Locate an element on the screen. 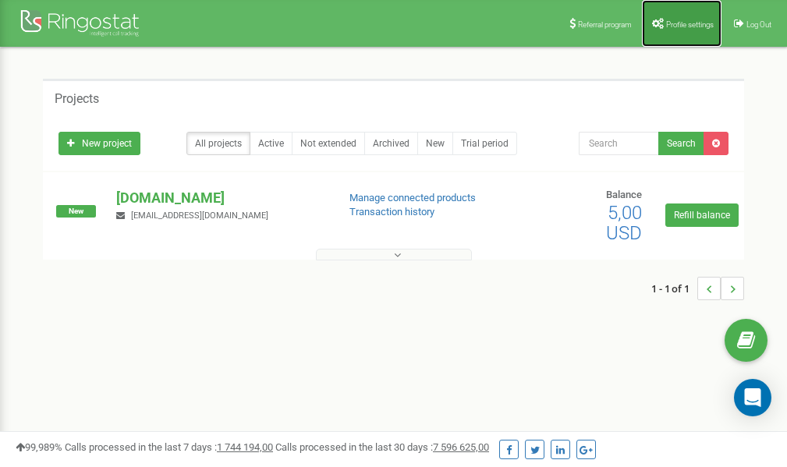  span: 5,00 USD is located at coordinates (624, 223).